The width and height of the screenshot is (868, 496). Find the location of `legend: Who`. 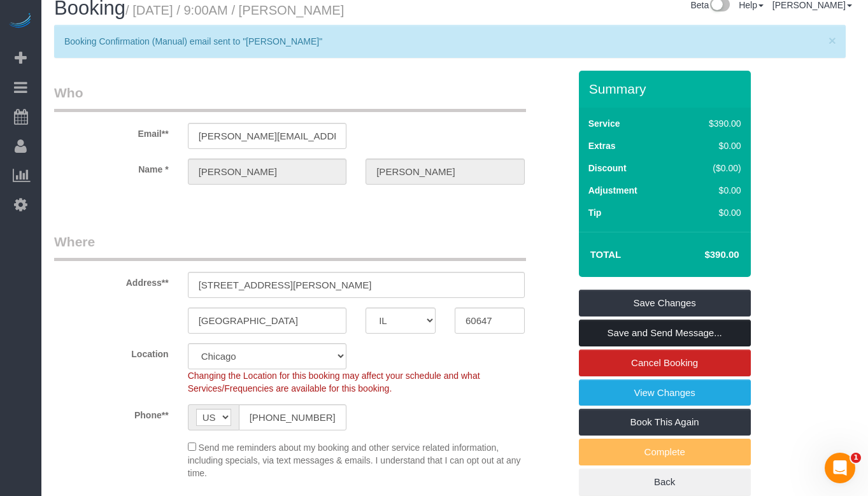

legend: Who is located at coordinates (290, 98).